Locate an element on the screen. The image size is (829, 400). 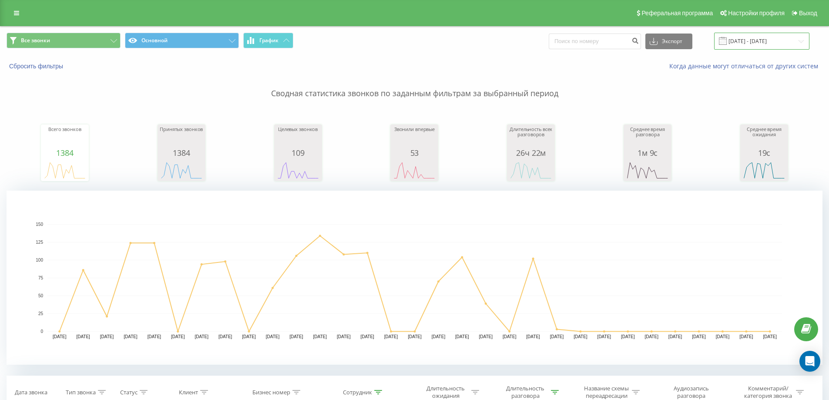
div: Тип звонка is located at coordinates (81, 392).